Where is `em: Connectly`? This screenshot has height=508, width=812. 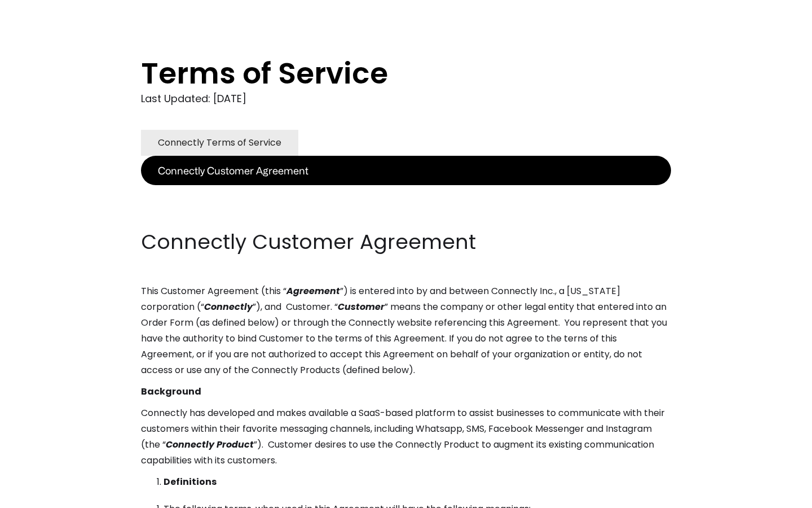 em: Connectly is located at coordinates (228, 306).